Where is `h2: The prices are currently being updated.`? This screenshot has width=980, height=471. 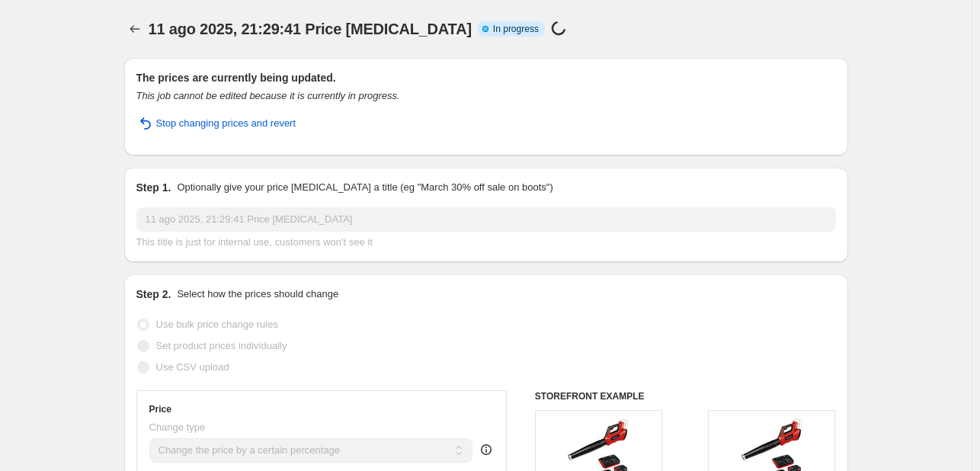 h2: The prices are currently being updated. is located at coordinates (487, 77).